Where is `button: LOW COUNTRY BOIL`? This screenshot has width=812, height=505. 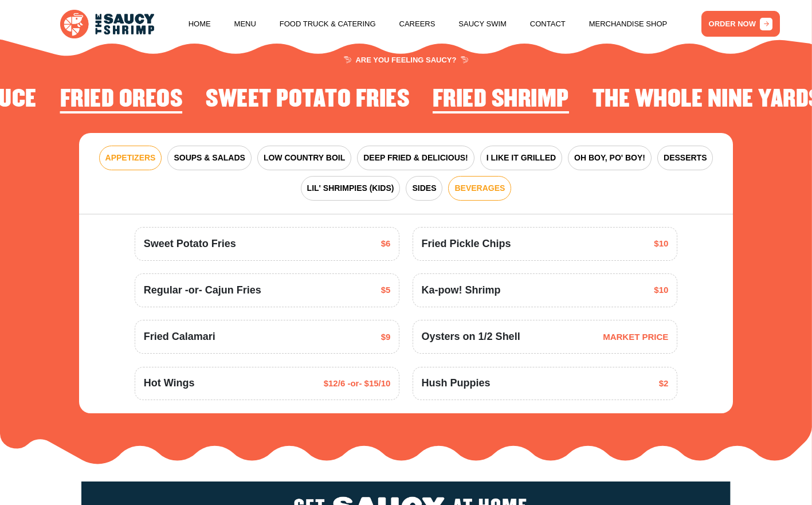
button: LOW COUNTRY BOIL is located at coordinates (304, 158).